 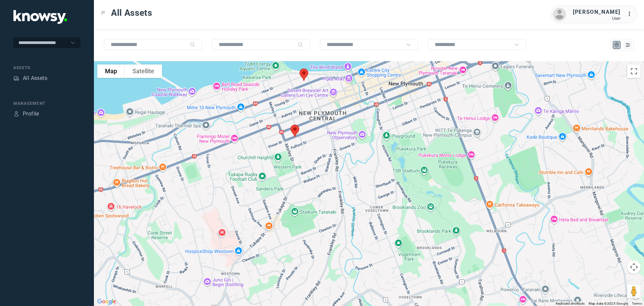 What do you see at coordinates (30, 78) in the screenshot?
I see `a: AssetsAll Assets` at bounding box center [30, 78].